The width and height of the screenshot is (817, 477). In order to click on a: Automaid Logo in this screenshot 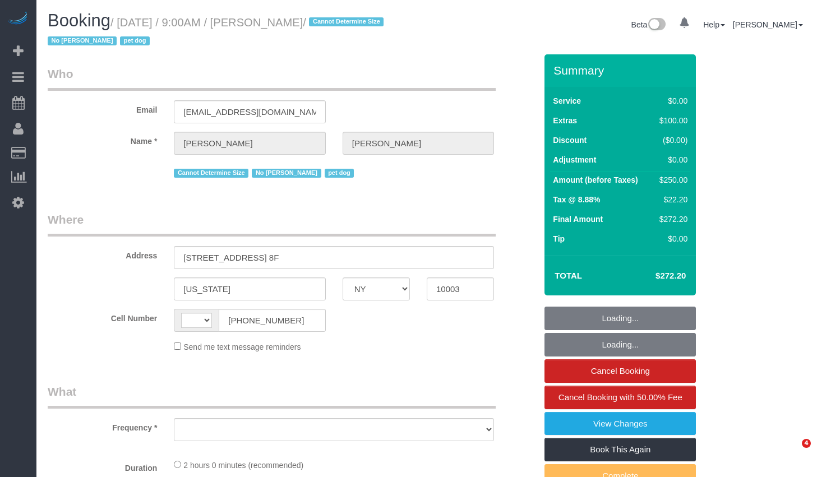, I will do `click(18, 19)`.